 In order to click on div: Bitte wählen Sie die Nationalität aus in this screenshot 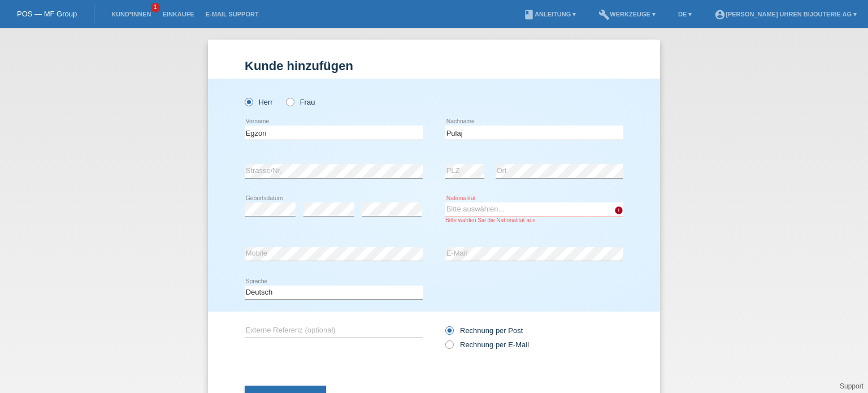, I will do `click(535, 219)`.